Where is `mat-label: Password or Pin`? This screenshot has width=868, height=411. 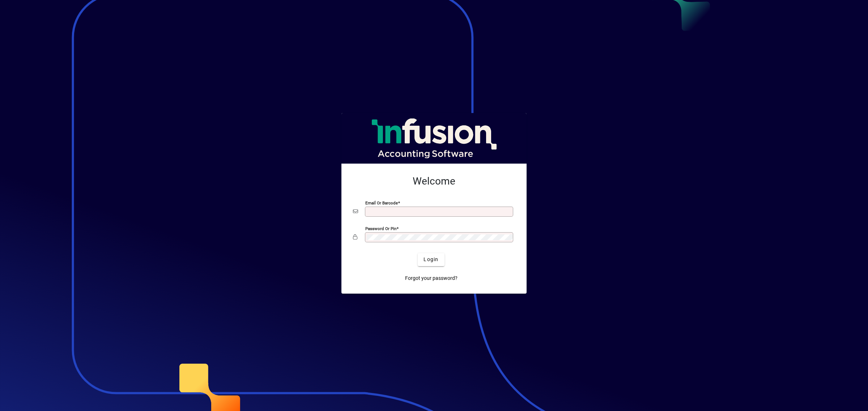
mat-label: Password or Pin is located at coordinates (381, 229).